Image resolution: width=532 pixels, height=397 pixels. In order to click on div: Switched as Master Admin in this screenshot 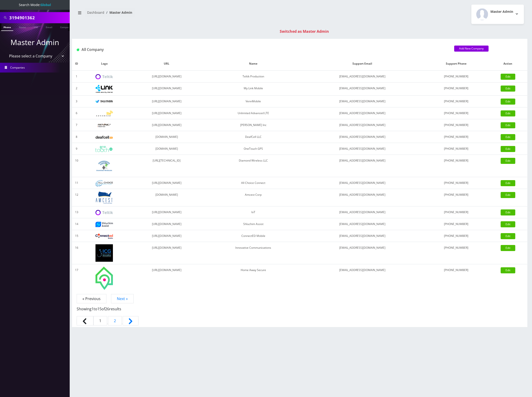, I will do `click(304, 31)`.